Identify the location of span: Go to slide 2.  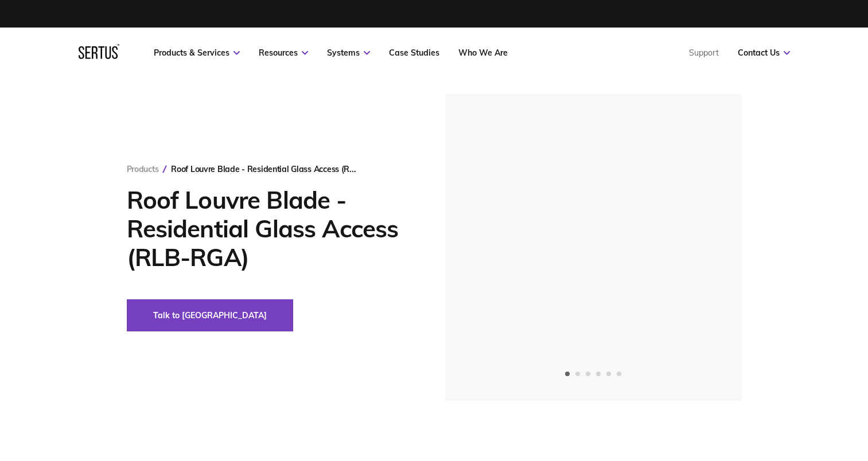
(578, 373).